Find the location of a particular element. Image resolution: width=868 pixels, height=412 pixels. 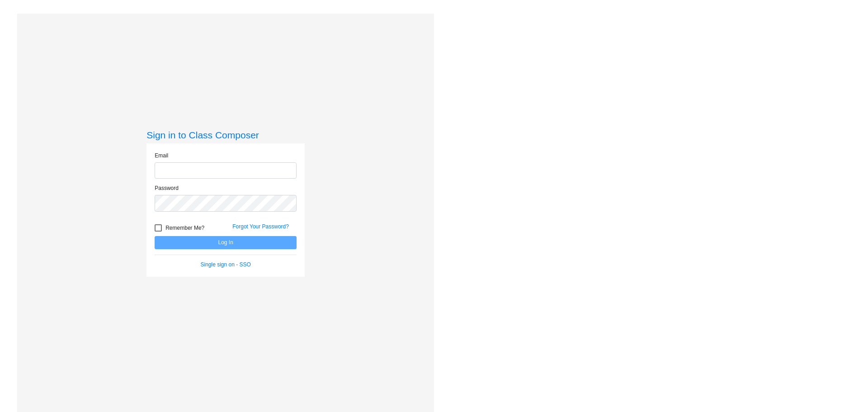

button: Log In is located at coordinates (225, 242).